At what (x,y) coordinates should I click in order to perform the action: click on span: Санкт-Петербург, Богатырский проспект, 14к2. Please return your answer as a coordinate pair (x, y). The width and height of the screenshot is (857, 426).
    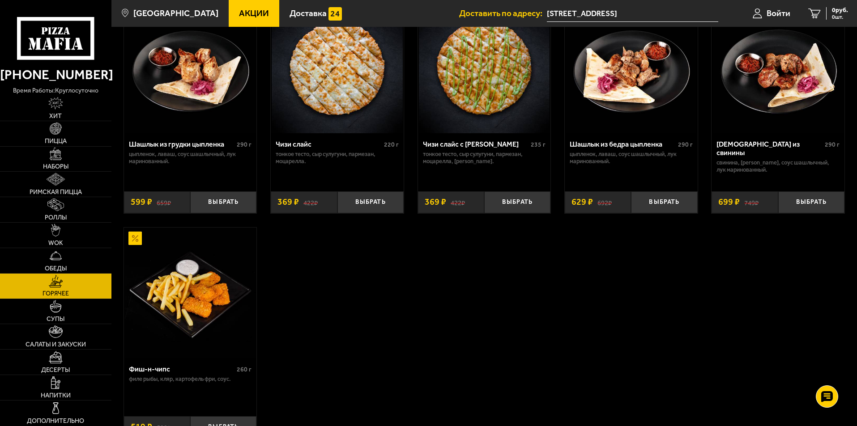
    Looking at the image, I should click on (632, 13).